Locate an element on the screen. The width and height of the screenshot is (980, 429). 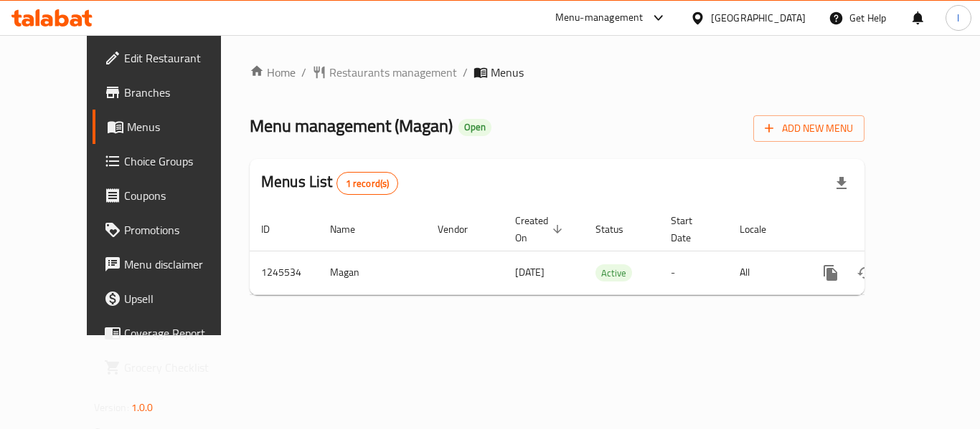
a: Menus is located at coordinates (171, 127).